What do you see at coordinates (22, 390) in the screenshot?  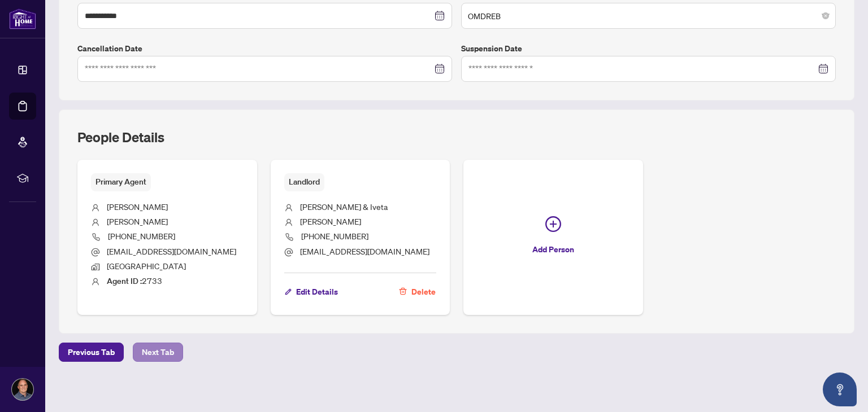 I see `img: Profile Icon` at bounding box center [22, 390].